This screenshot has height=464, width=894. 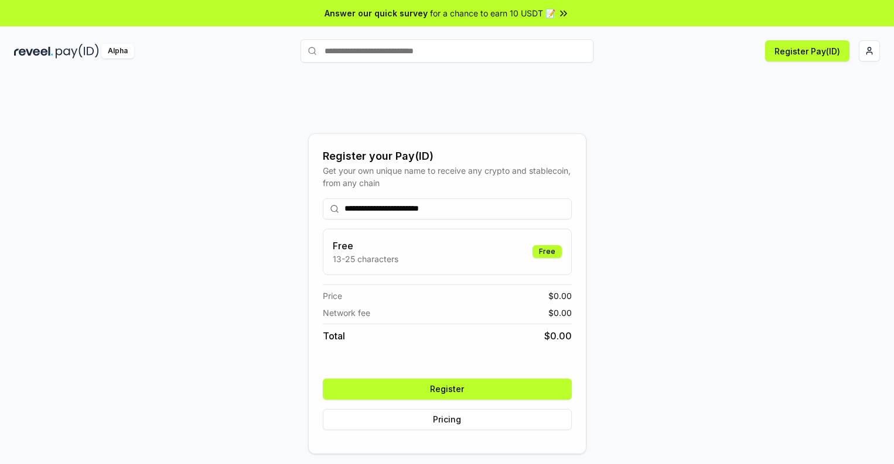 What do you see at coordinates (447, 420) in the screenshot?
I see `button: Pricing` at bounding box center [447, 420].